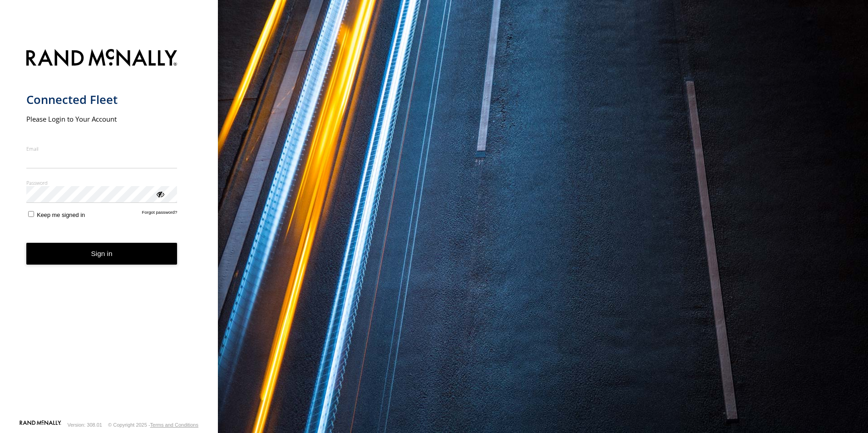 This screenshot has height=433, width=868. Describe the element at coordinates (102, 99) in the screenshot. I see `h1: Connected Fleet` at that location.